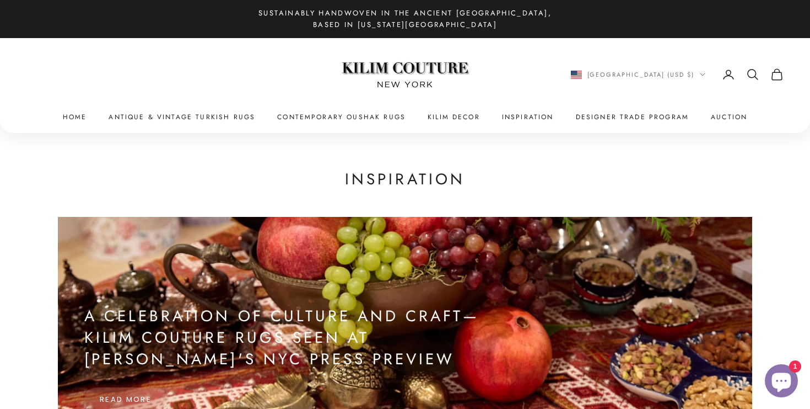 The height and width of the screenshot is (409, 810). What do you see at coordinates (633, 117) in the screenshot?
I see `a: Designer Trade Program` at bounding box center [633, 117].